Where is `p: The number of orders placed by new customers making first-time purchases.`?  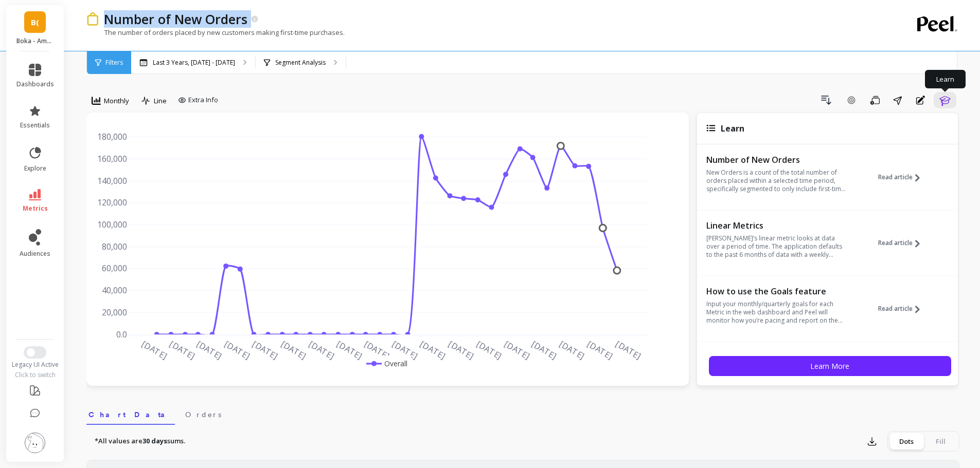
p: The number of orders placed by new customers making first-time purchases. is located at coordinates (216, 32).